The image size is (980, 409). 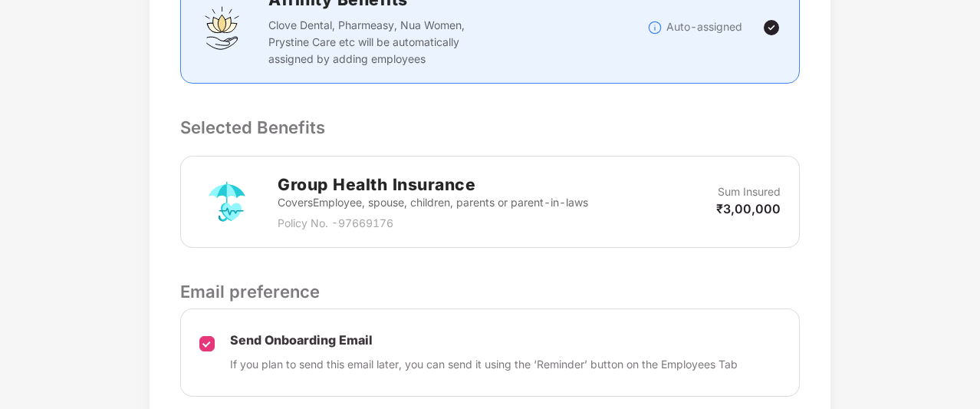 What do you see at coordinates (432, 223) in the screenshot?
I see `p: Policy No. - 97669176` at bounding box center [432, 223].